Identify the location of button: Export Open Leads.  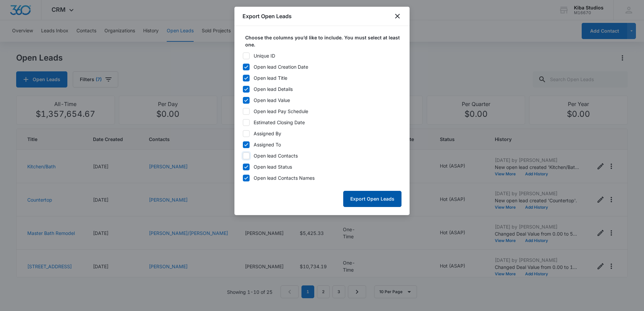
(372, 199).